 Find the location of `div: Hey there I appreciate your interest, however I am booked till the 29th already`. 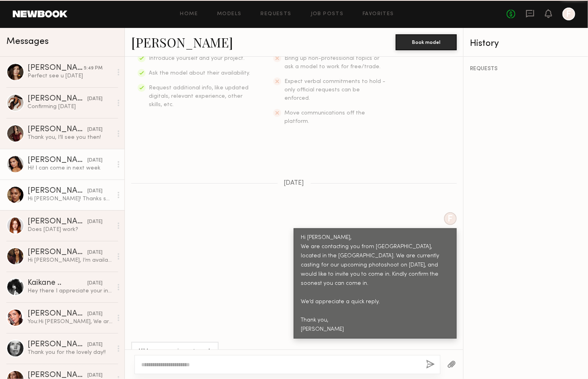

div: Hey there I appreciate your interest, however I am booked till the 29th already is located at coordinates (70, 291).